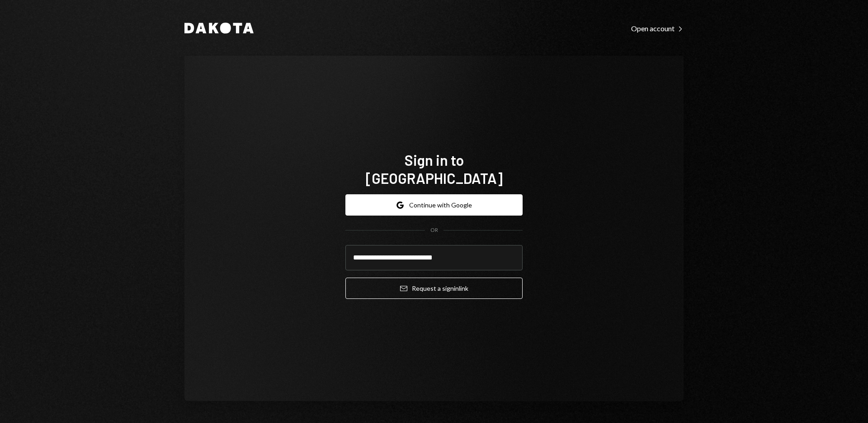  I want to click on button: Continue with Google, so click(434, 204).